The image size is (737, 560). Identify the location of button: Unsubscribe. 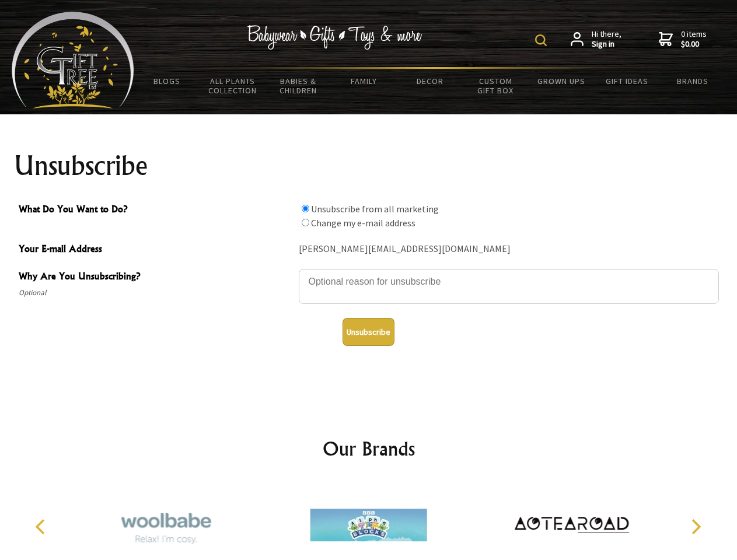
(368, 332).